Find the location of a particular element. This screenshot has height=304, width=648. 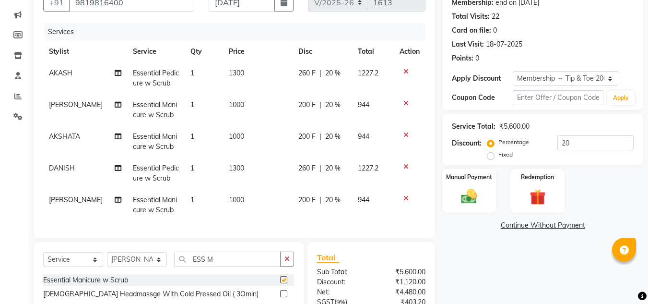

label: Manual Payment is located at coordinates (469, 177).